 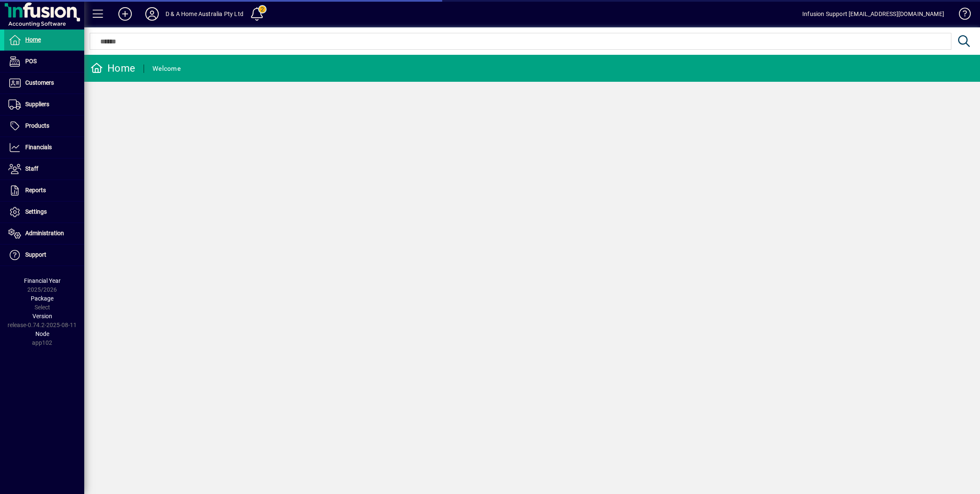 What do you see at coordinates (37, 104) in the screenshot?
I see `span: Suppliers` at bounding box center [37, 104].